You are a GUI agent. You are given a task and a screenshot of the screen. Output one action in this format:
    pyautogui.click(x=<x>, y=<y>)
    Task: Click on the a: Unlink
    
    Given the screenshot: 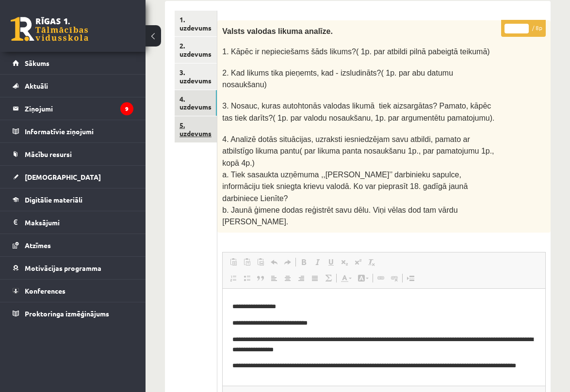 What is the action you would take?
    pyautogui.click(x=394, y=278)
    